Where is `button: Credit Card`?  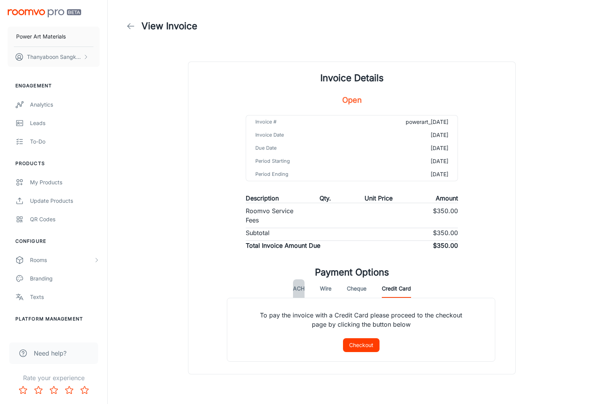
button: Credit Card is located at coordinates (396, 288).